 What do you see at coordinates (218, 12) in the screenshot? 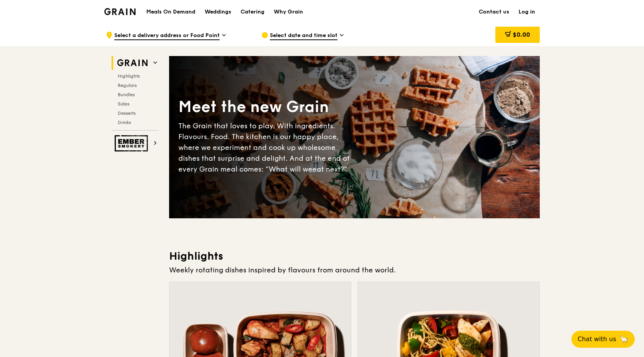
I see `div: Weddings` at bounding box center [218, 12].